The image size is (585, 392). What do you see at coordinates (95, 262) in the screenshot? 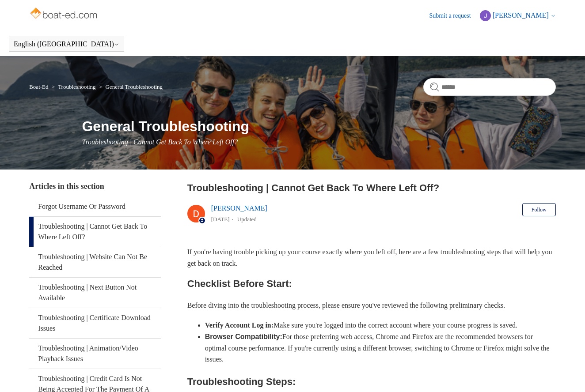
I see `a: Troubleshooting | Website Can Not Be Reached` at bounding box center [95, 262].